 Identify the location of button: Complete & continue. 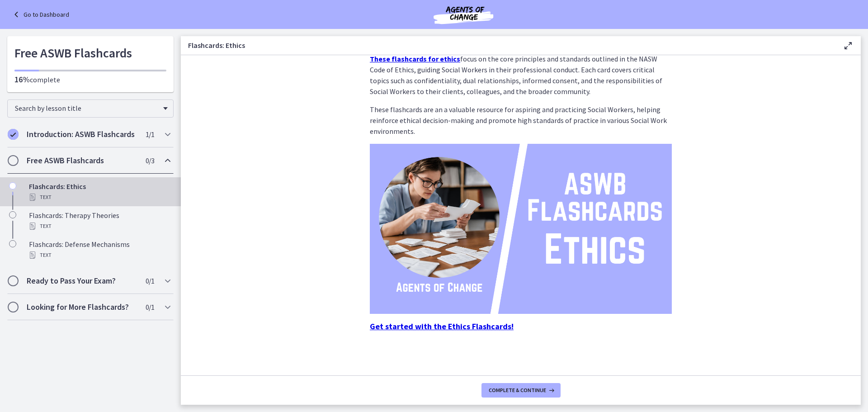
(521, 391).